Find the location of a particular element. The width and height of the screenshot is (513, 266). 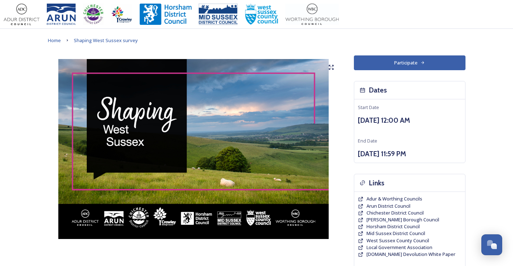

a: Chichester District Council is located at coordinates (395, 213).